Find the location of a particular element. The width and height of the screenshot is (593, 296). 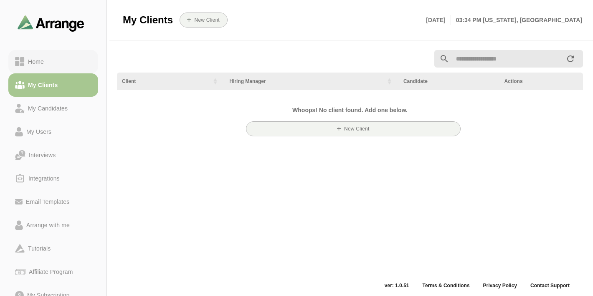

div: Hiring Manager is located at coordinates (305, 81).